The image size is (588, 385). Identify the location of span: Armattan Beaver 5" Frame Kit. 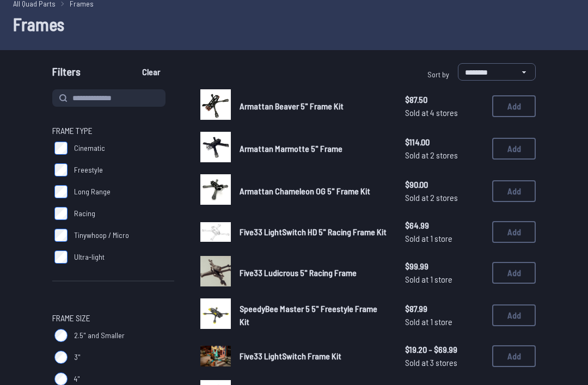
(291, 105).